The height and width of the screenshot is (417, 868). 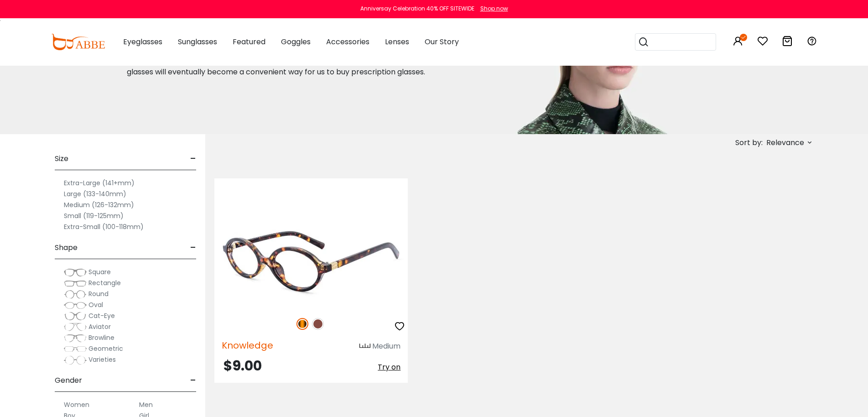 I want to click on img: Tortoise Knowledge - Acetate ,Universal Bridge Fit, so click(x=311, y=260).